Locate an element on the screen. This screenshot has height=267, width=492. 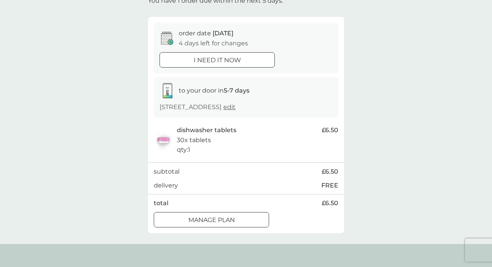
p: qty : 1 is located at coordinates (183, 150).